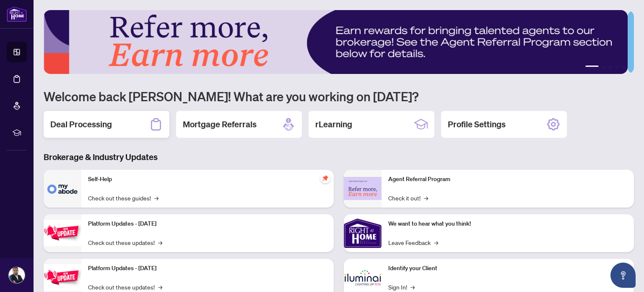 The height and width of the screenshot is (292, 644). What do you see at coordinates (208, 179) in the screenshot?
I see `p: Self-Help` at bounding box center [208, 179].